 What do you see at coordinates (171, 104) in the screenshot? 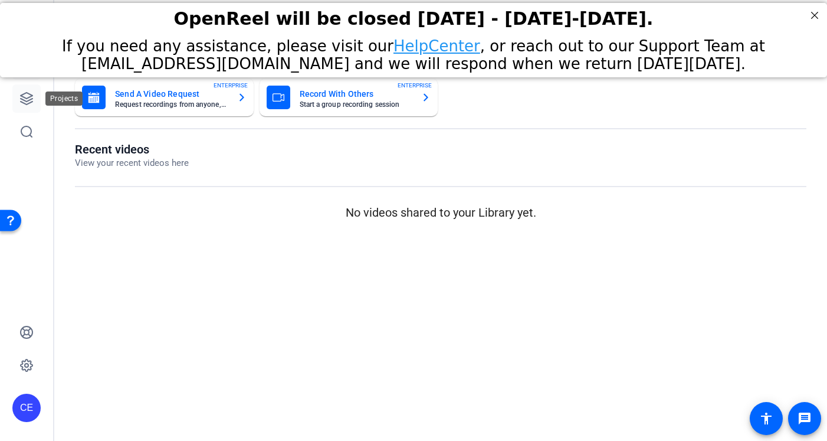
I see `mat-card-subtitle: Request recordings from anyone, anywhere` at bounding box center [171, 104].